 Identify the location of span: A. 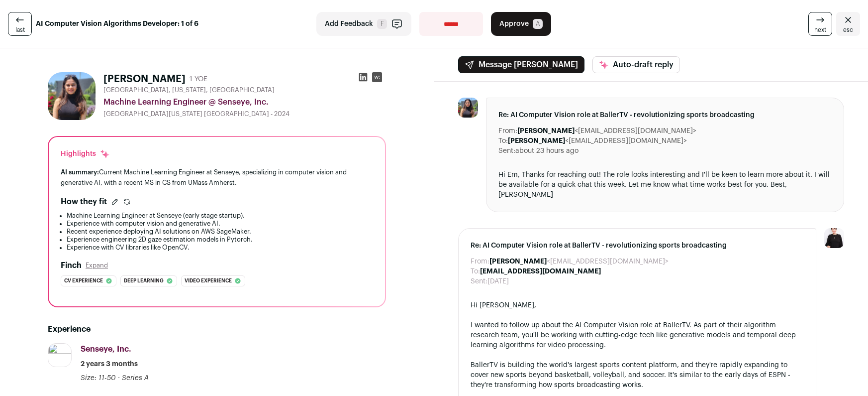
(538, 24).